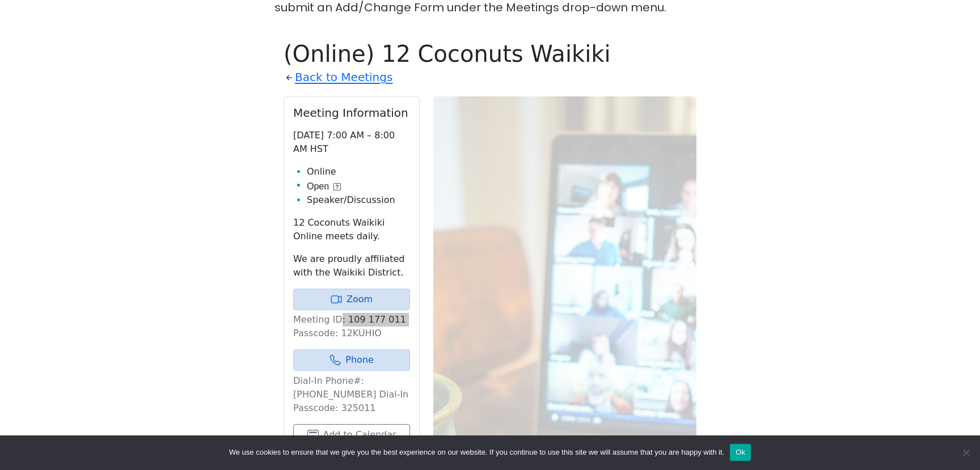  Describe the element at coordinates (359, 200) in the screenshot. I see `li: Speaker/Discussion` at that location.